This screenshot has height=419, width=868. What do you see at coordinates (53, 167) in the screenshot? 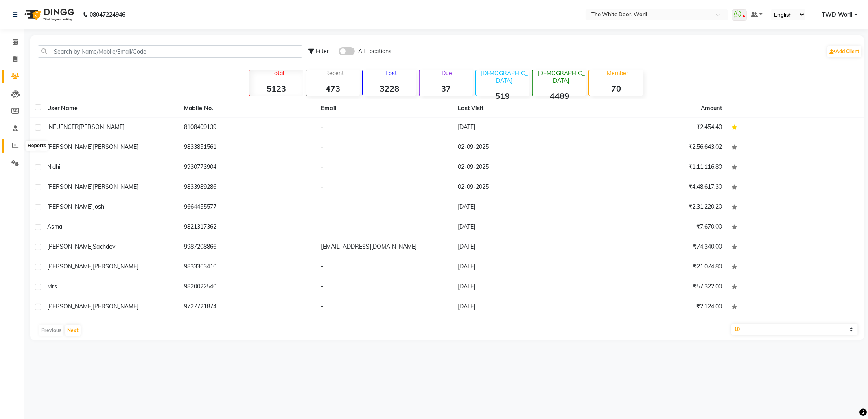
I see `span: Nidhi` at bounding box center [53, 167].